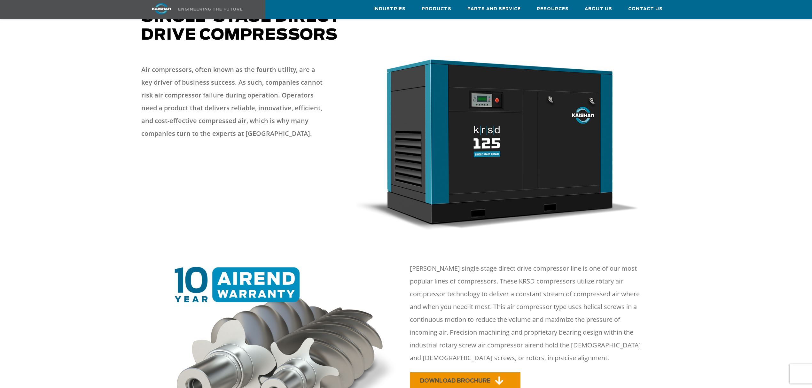 The image size is (812, 388). Describe the element at coordinates (599, 9) in the screenshot. I see `a: About Us` at that location.